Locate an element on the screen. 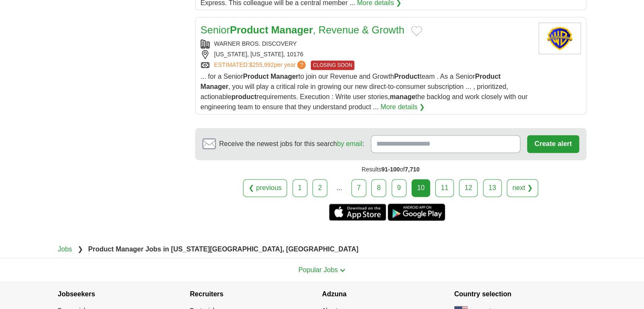 The width and height of the screenshot is (644, 309). strong: manage is located at coordinates (402, 97).